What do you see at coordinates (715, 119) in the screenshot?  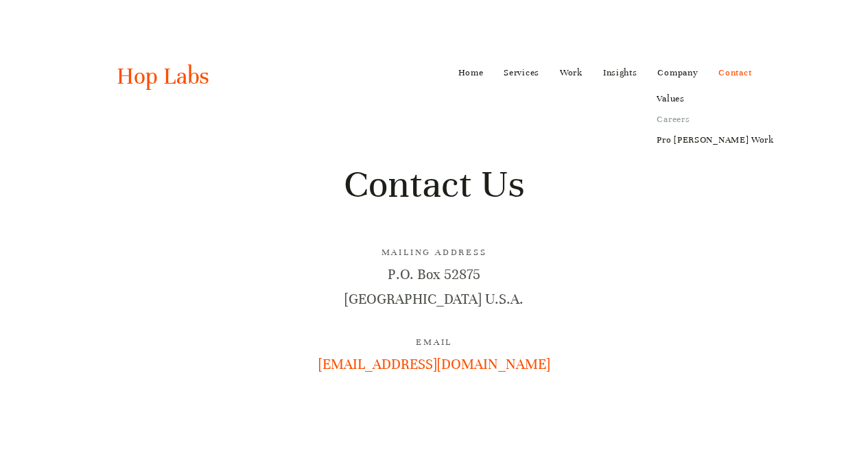 I see `a: Careers` at bounding box center [715, 119].